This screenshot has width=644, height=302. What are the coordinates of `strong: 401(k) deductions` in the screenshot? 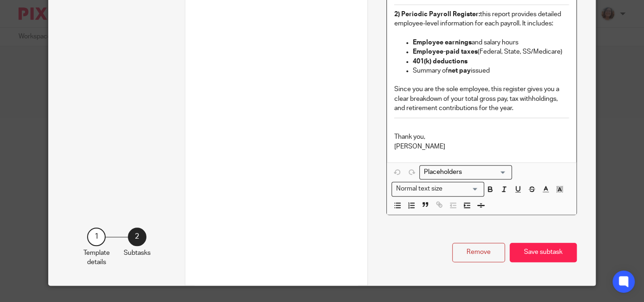 It's located at (440, 62).